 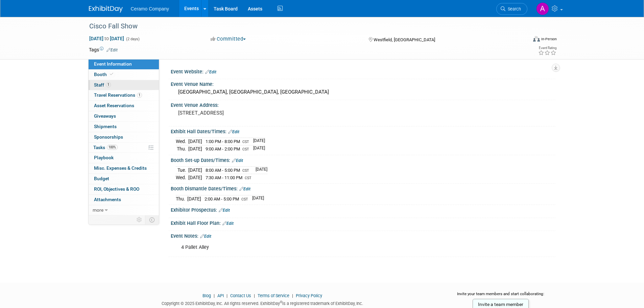 What do you see at coordinates (107, 199) in the screenshot?
I see `span: Attachments` at bounding box center [107, 199].